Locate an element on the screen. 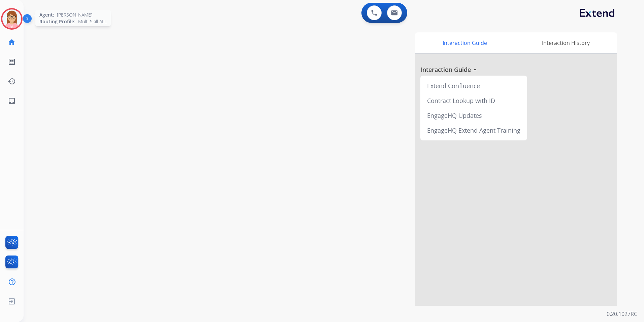 The width and height of the screenshot is (644, 322). div: Extend Confluence is located at coordinates (474, 86).